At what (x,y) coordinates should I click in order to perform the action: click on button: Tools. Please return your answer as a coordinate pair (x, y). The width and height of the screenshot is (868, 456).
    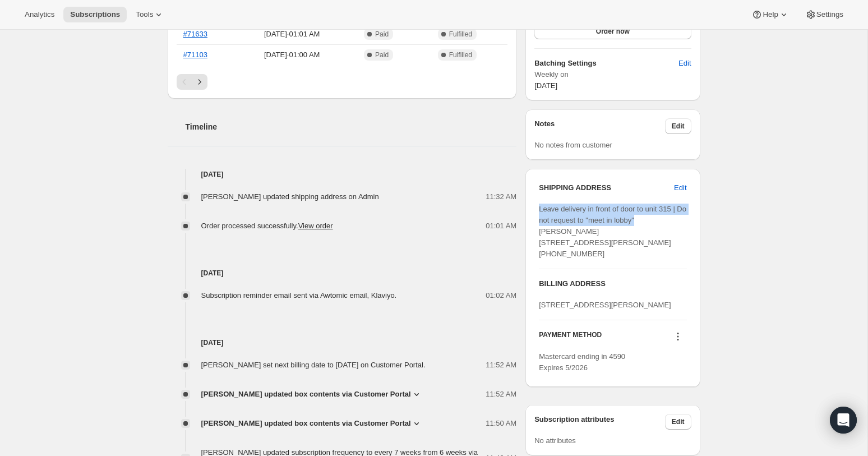
    Looking at the image, I should click on (150, 15).